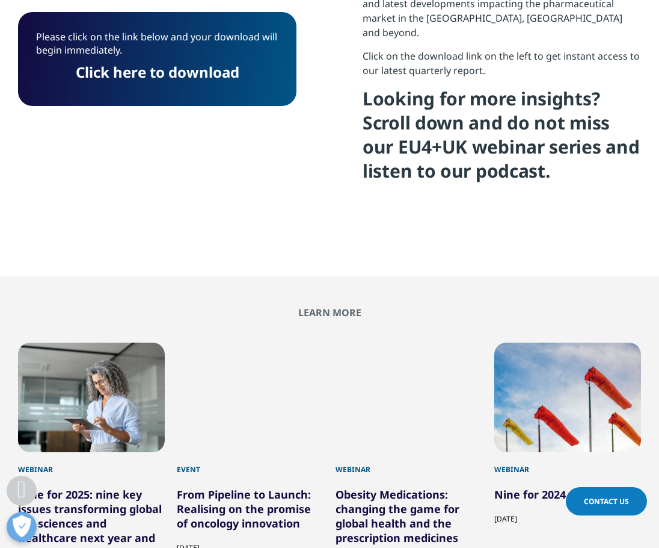 The image size is (659, 548). What do you see at coordinates (22, 526) in the screenshot?
I see `button: Abrir preferencias` at bounding box center [22, 526].